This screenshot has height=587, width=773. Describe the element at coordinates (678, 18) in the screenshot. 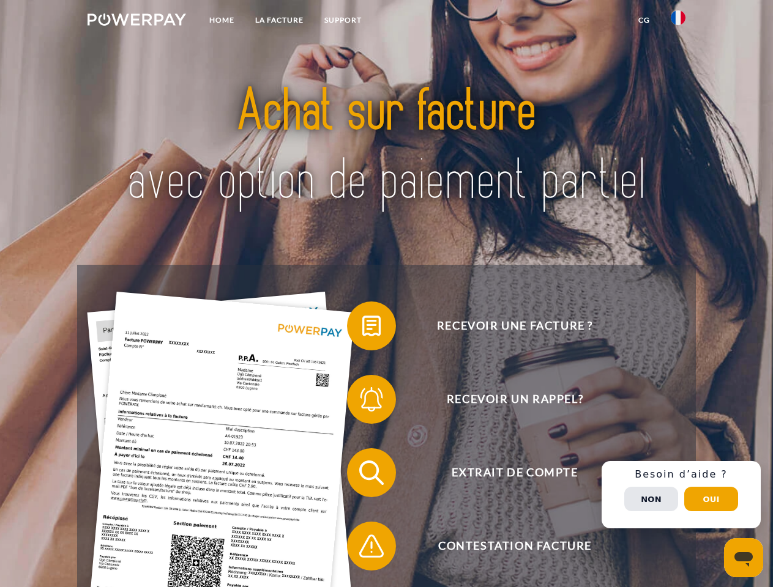

I see `img: fr` at that location.